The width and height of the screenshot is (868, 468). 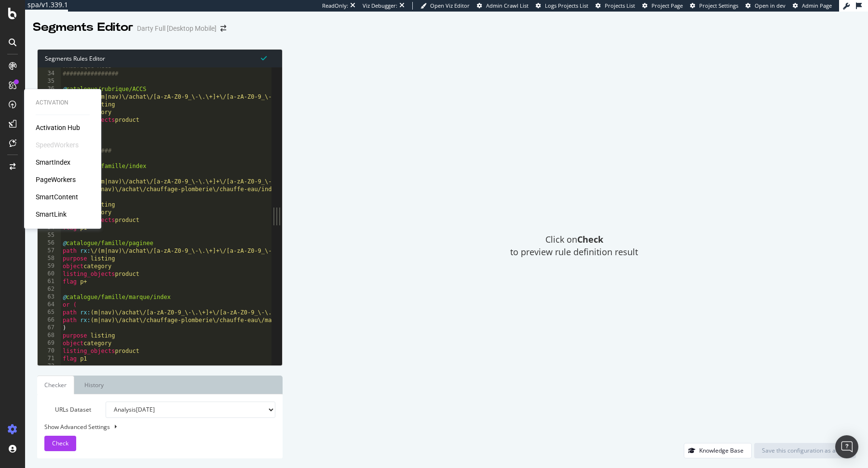 I want to click on div: 36, so click(x=49, y=89).